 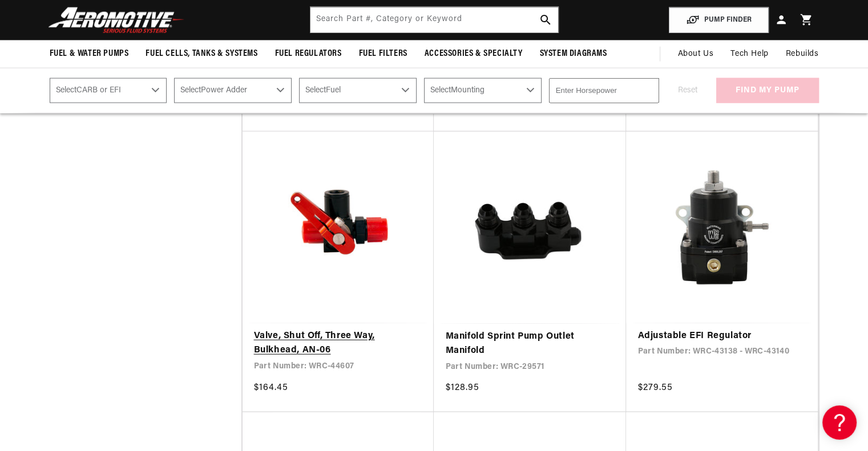 I want to click on select: Power Adder, so click(x=233, y=90).